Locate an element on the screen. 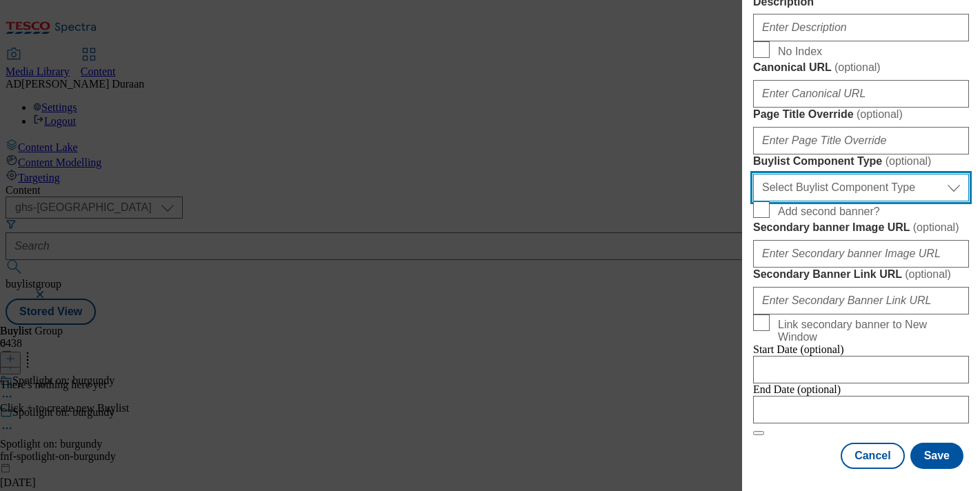  label: Canonical URL is located at coordinates (860, 67).